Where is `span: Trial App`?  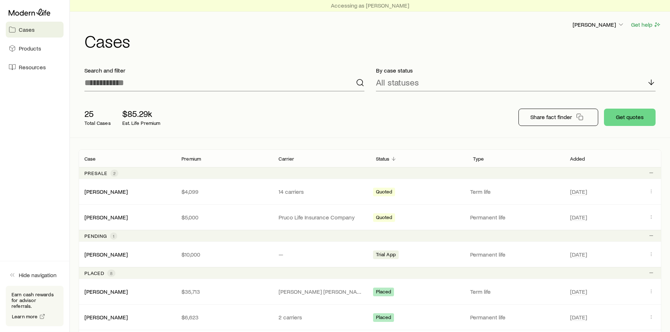
span: Trial App is located at coordinates (386, 255).